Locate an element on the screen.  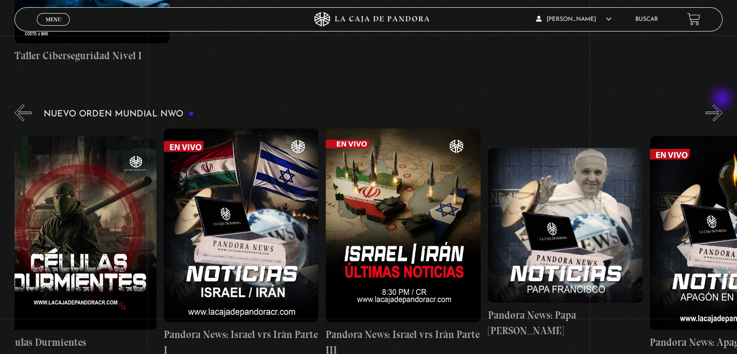
button: Previous is located at coordinates (23, 112).